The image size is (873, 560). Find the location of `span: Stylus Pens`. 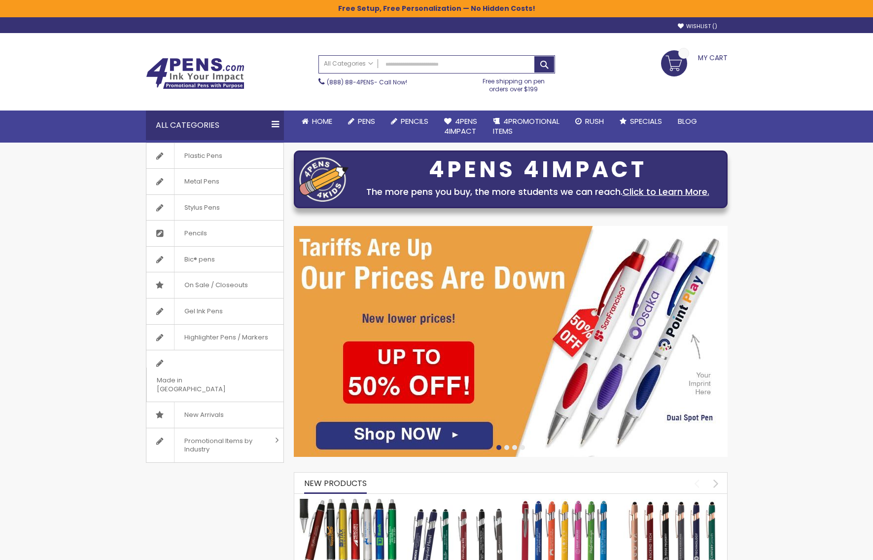

span: Stylus Pens is located at coordinates (202, 208).